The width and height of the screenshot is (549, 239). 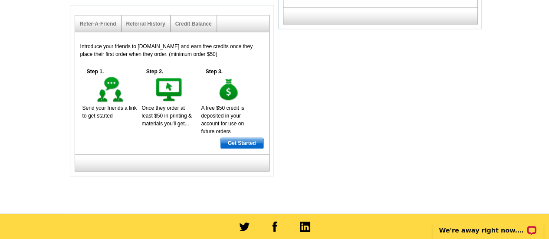 I want to click on button: Open LiveChat chat widget, so click(x=105, y=19).